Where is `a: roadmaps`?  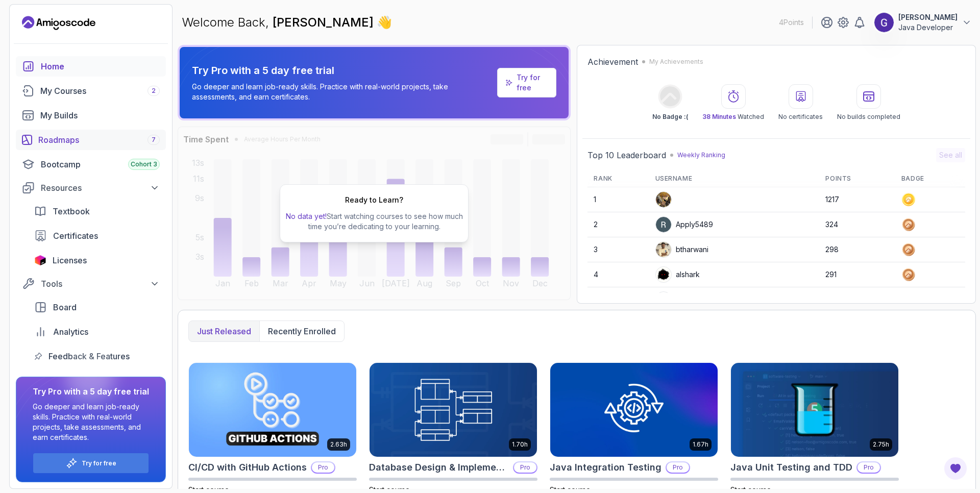 a: roadmaps is located at coordinates (91, 140).